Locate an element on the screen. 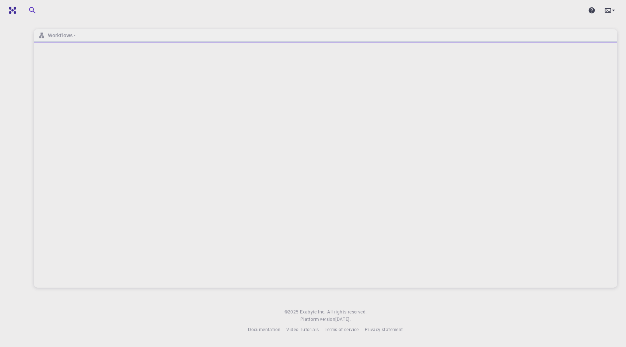 Image resolution: width=626 pixels, height=347 pixels. span: All rights reserved. is located at coordinates (347, 312).